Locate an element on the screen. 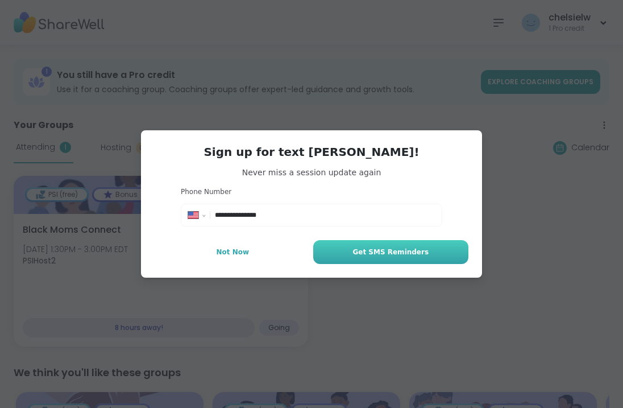  span: Get SMS Reminders is located at coordinates (391, 252).